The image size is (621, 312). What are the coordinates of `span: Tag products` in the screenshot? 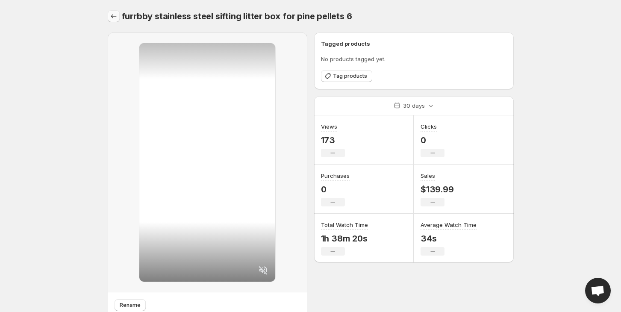 It's located at (350, 76).